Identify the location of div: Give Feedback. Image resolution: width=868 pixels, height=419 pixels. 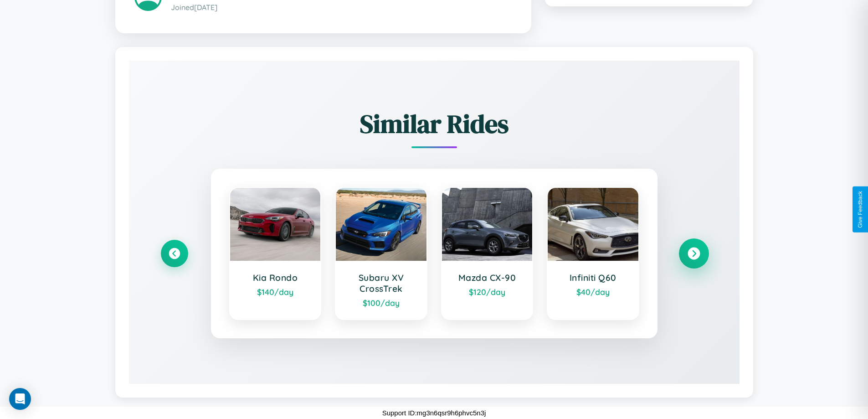
(860, 210).